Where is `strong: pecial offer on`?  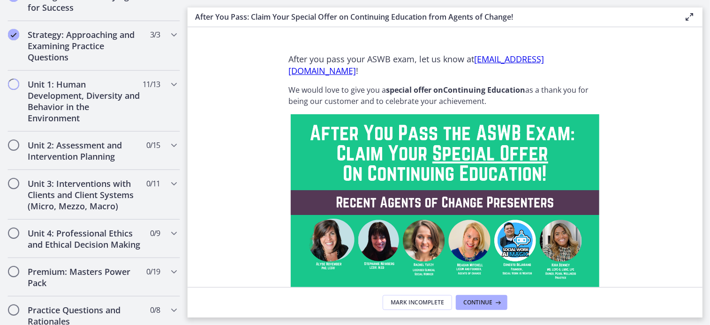
strong: pecial offer on is located at coordinates (416, 90).